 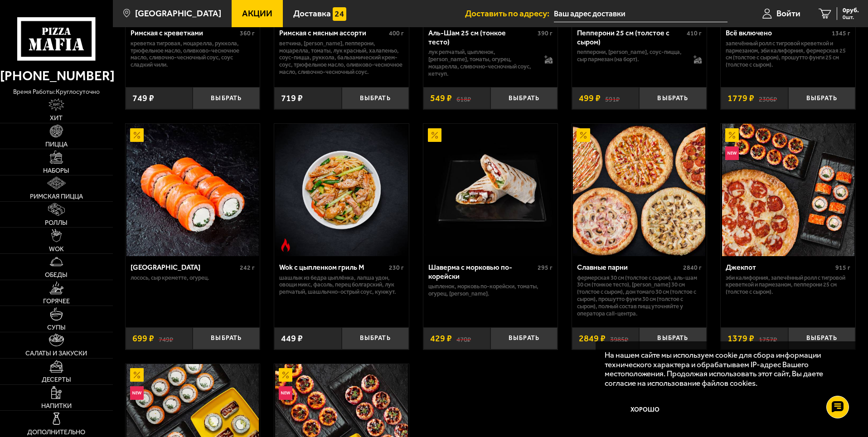 What do you see at coordinates (787, 190) in the screenshot?
I see `a: АкционныйНовинкаДжекпот` at bounding box center [787, 190].